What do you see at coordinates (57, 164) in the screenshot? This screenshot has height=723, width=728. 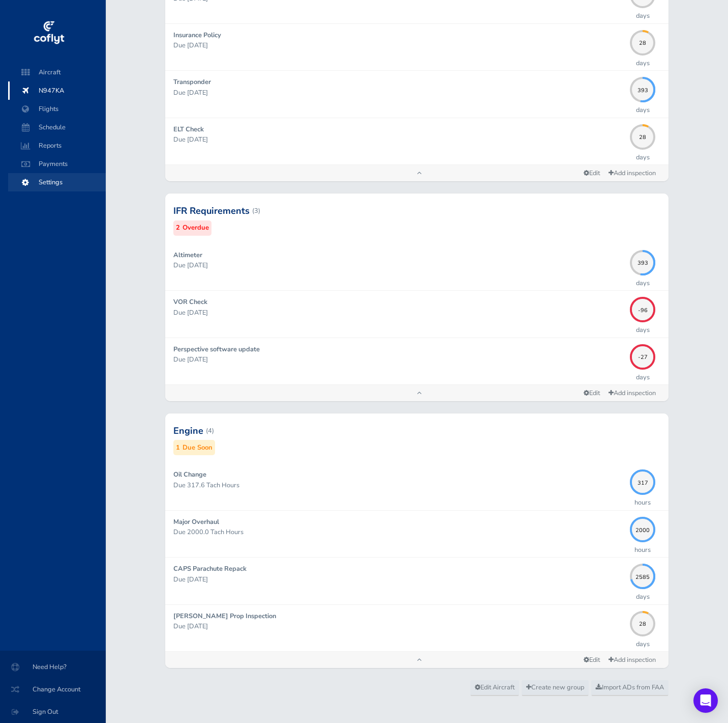 I see `span: Payments` at bounding box center [57, 164].